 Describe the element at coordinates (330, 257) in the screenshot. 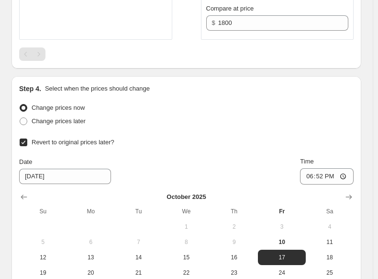

I see `span: 18` at that location.